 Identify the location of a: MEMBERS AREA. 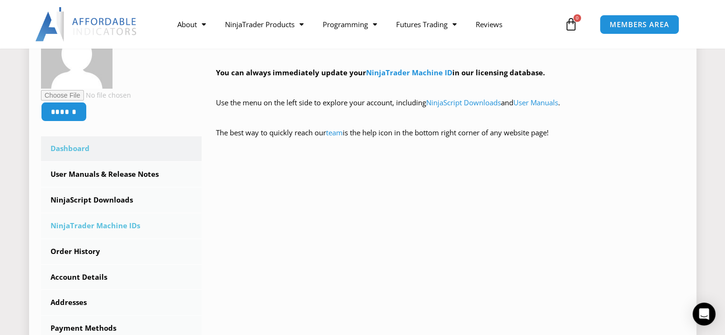
(639, 24).